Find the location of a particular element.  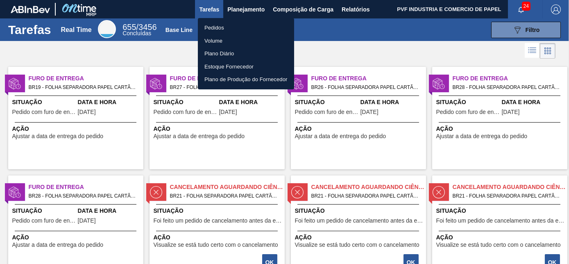

a: Pedidos is located at coordinates (246, 28).